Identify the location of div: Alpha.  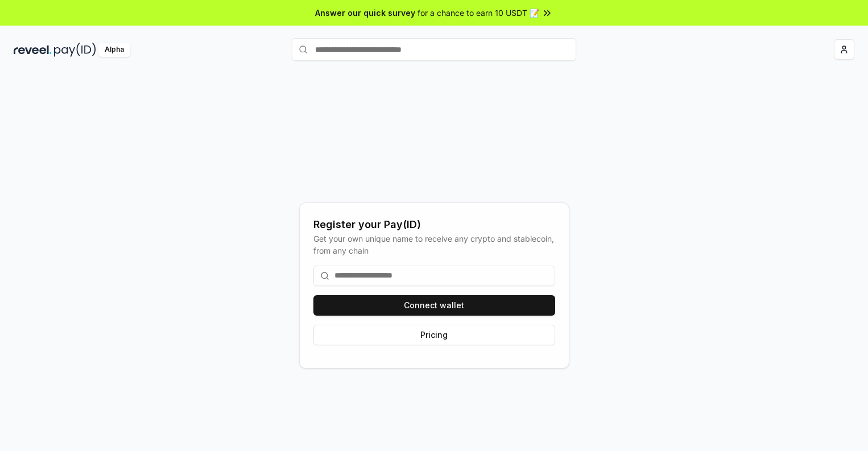
(114, 49).